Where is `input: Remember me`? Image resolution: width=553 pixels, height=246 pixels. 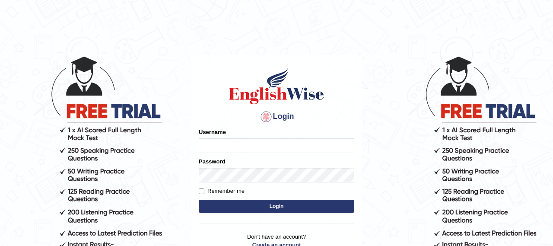 input: Remember me is located at coordinates (201, 191).